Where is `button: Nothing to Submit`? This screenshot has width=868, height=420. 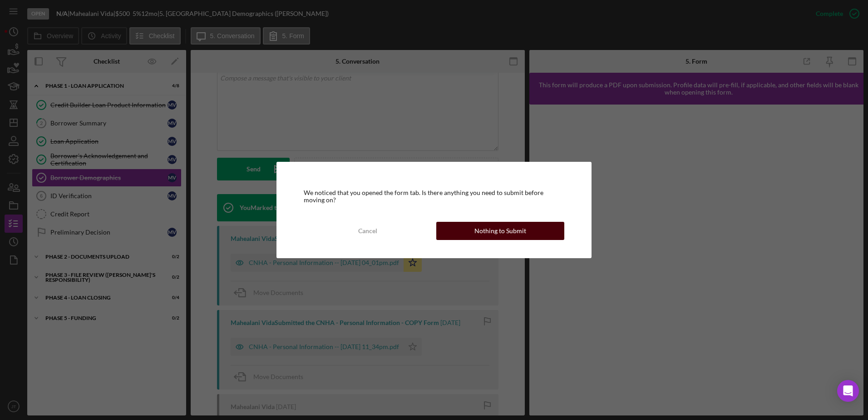 button: Nothing to Submit is located at coordinates (500, 230).